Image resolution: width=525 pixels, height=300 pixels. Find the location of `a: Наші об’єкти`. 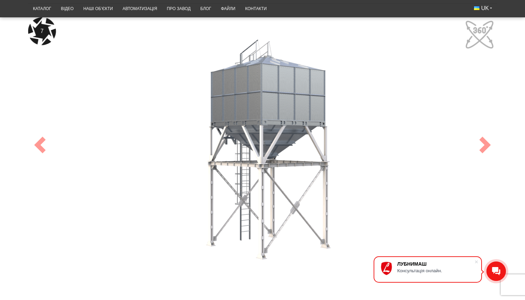

a: Наші об’єкти is located at coordinates (98, 9).